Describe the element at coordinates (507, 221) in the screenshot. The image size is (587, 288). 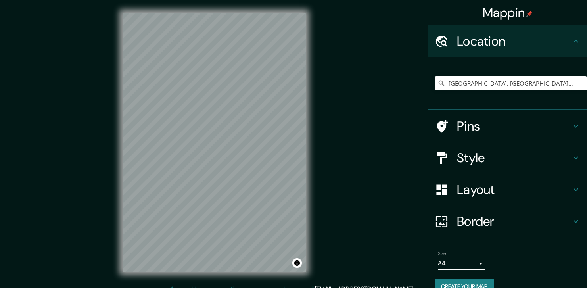
I see `div: Border` at that location.